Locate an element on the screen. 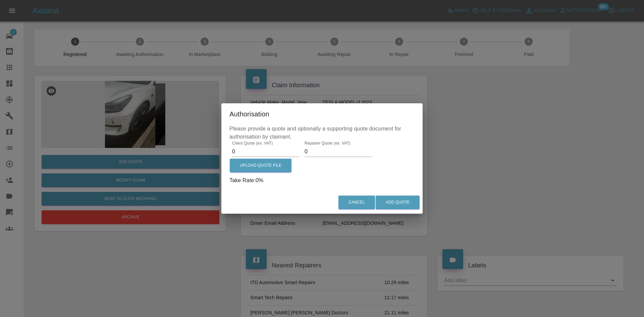 This screenshot has width=644, height=317. h2: Authorisation is located at coordinates (322, 114).